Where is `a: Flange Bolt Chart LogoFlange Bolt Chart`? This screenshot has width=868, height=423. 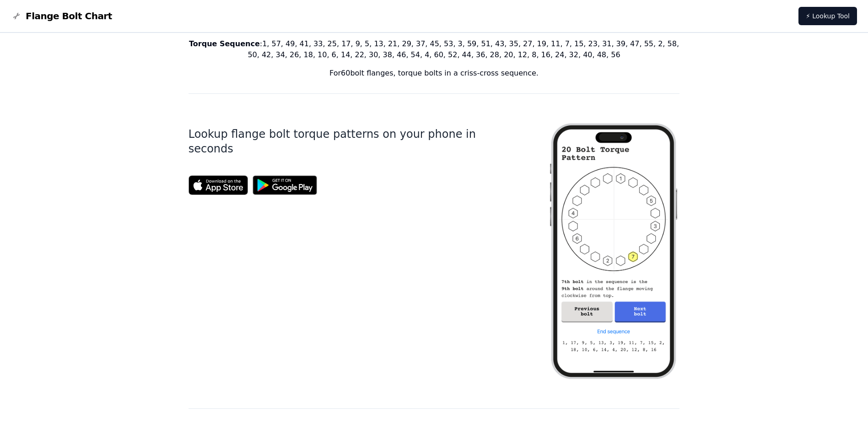 a: Flange Bolt Chart LogoFlange Bolt Chart is located at coordinates (61, 16).